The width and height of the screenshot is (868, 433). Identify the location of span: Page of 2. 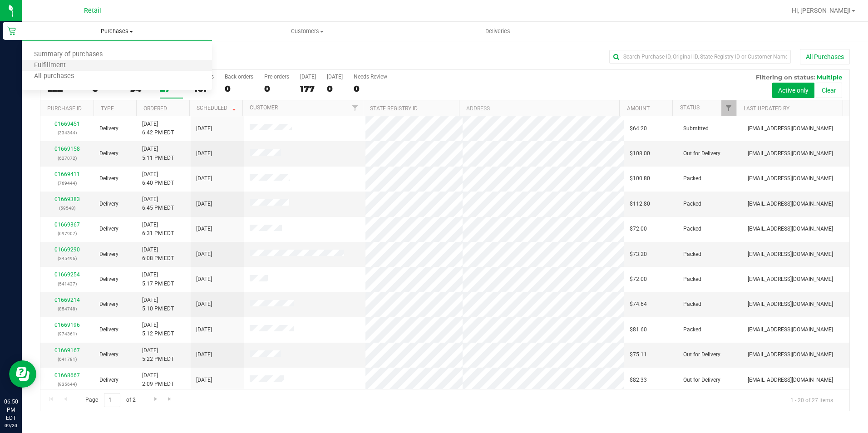
(111, 401).